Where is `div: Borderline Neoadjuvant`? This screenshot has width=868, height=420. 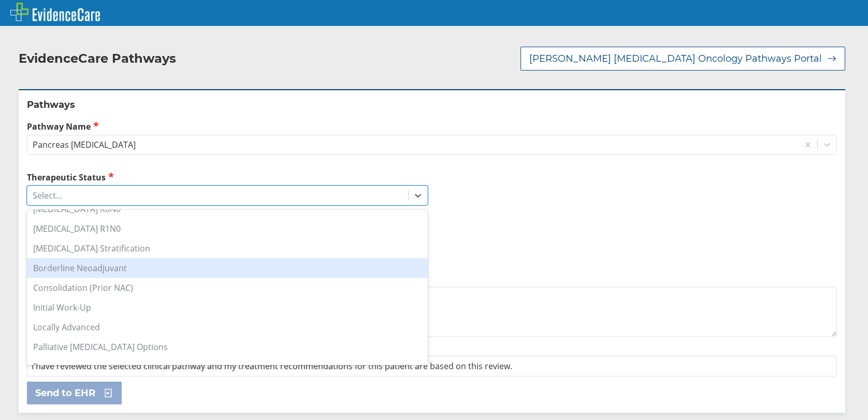
div: Borderline Neoadjuvant is located at coordinates (227, 268).